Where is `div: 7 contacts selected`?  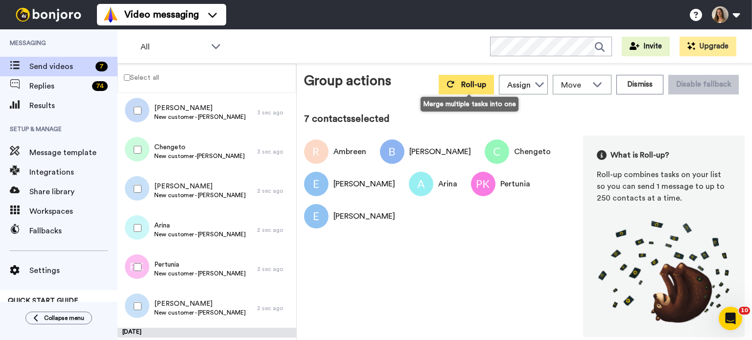 div: 7 contacts selected is located at coordinates (524, 119).